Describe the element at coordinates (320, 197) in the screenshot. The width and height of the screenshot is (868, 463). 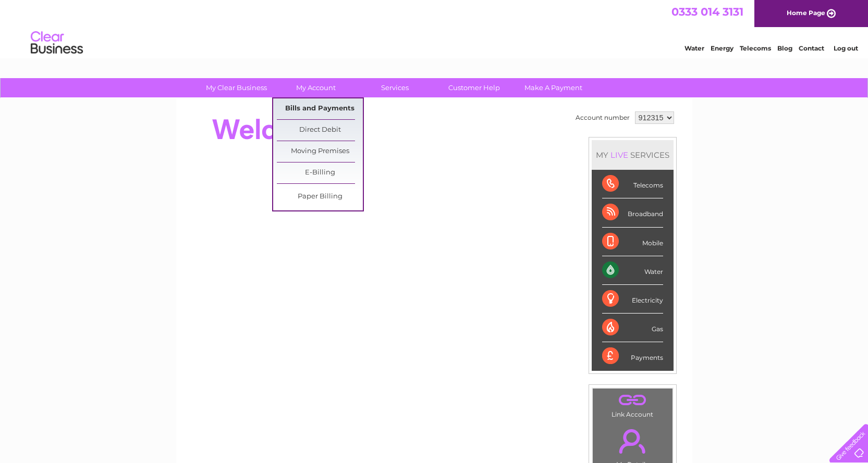
I see `a: Paper Billing` at that location.